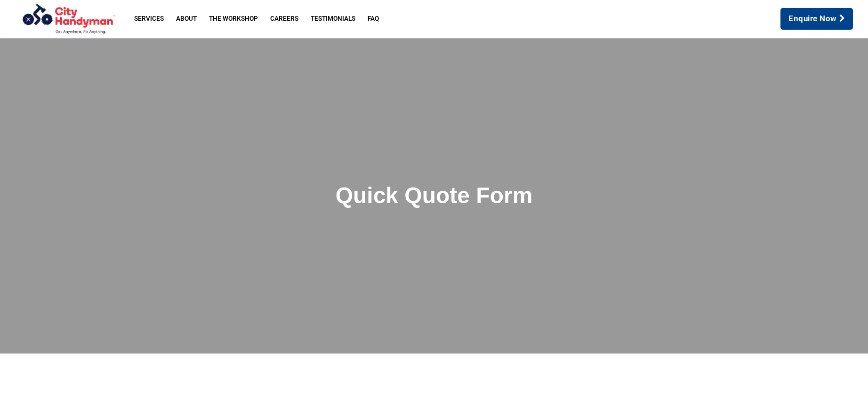  What do you see at coordinates (148, 19) in the screenshot?
I see `span: Services` at bounding box center [148, 19].